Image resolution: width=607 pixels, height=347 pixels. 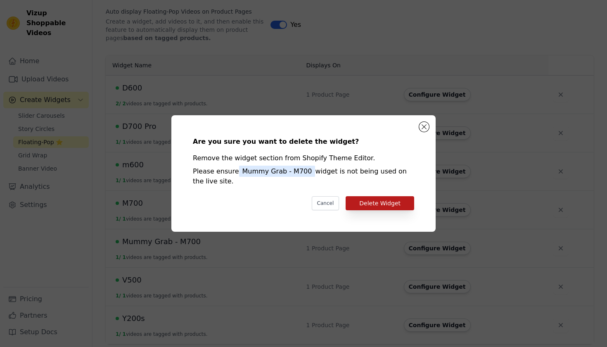 I want to click on button: Cancel, so click(x=325, y=203).